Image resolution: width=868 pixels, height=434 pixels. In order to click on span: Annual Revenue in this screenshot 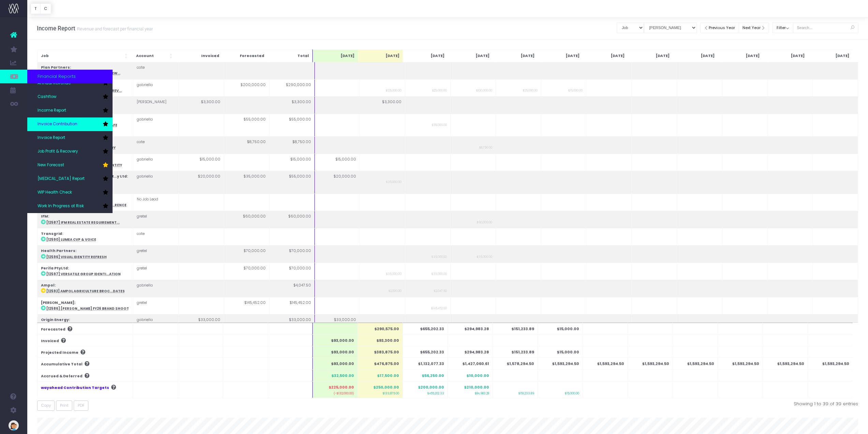, I will do `click(54, 83)`.